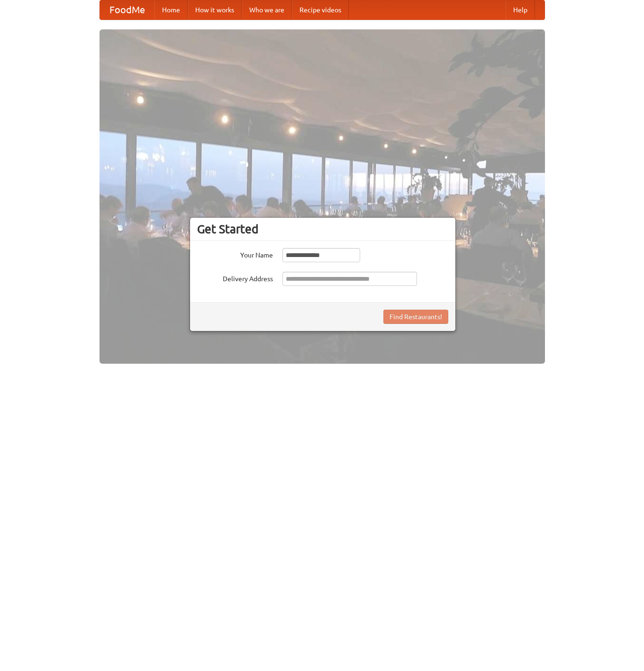 The image size is (644, 671). Describe the element at coordinates (127, 10) in the screenshot. I see `a: FoodMe` at that location.